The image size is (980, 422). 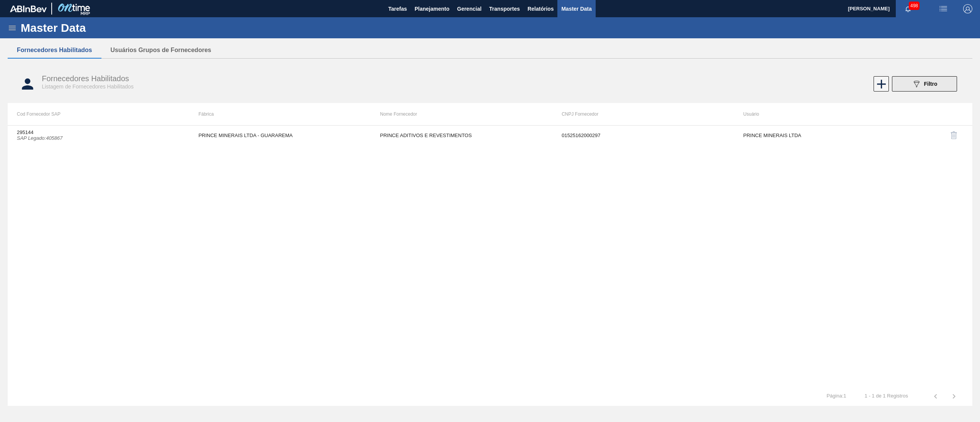 What do you see at coordinates (88, 28) in the screenshot?
I see `h1: Master Data` at bounding box center [88, 28].